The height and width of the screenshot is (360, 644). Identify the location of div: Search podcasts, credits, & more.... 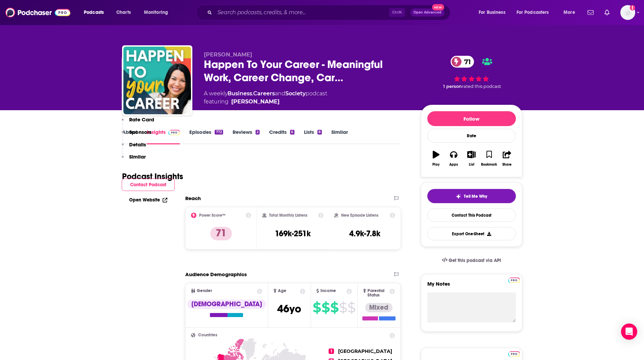
(330, 13).